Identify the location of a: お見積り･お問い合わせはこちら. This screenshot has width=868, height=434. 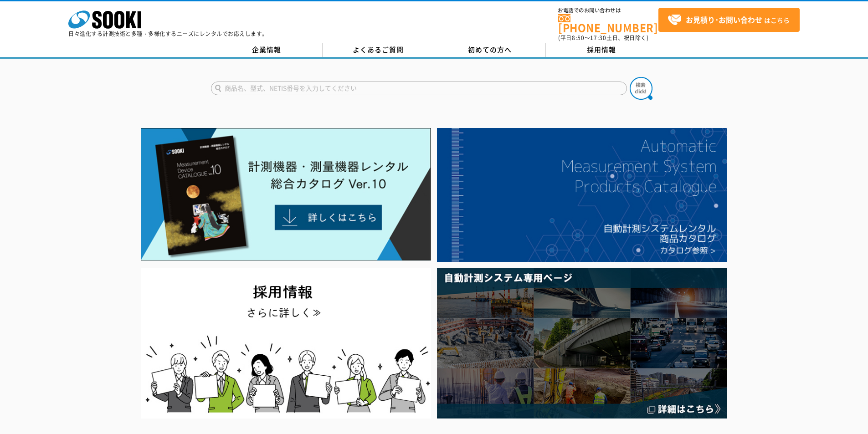
(729, 20).